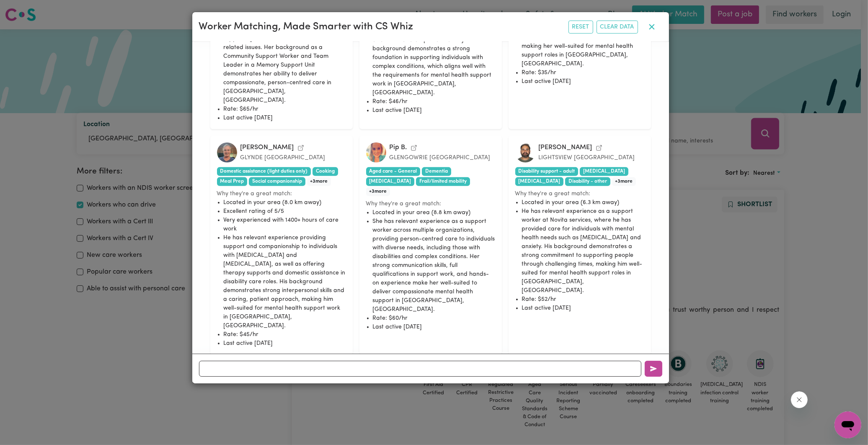 Image resolution: width=868 pixels, height=445 pixels. I want to click on span: Aged care - General, so click(393, 172).